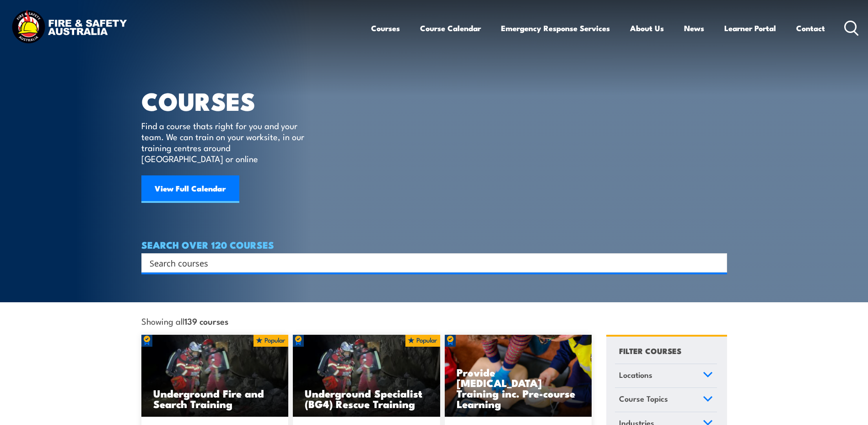  I want to click on a: Course Topics, so click(665, 399).